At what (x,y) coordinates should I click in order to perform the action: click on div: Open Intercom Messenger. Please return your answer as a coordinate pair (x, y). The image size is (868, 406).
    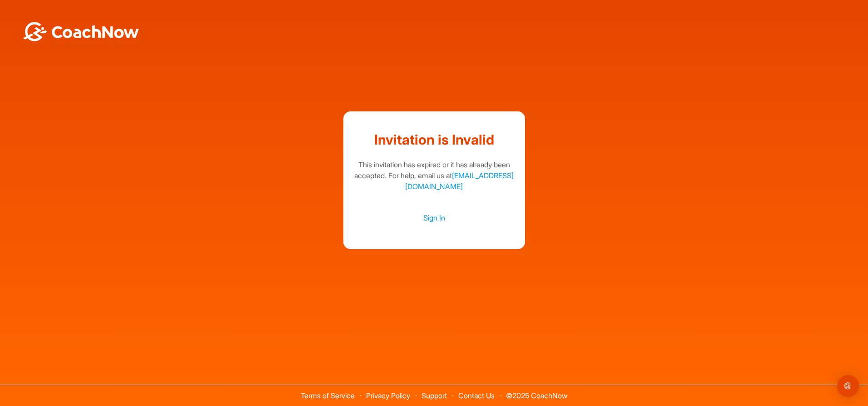
    Looking at the image, I should click on (849, 386).